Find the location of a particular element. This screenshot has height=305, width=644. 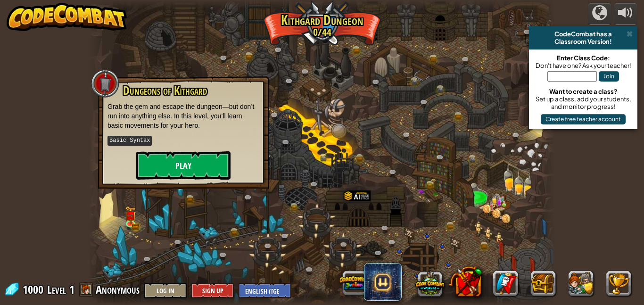

div: Don't have one? Ask your teacher! is located at coordinates (583, 65).